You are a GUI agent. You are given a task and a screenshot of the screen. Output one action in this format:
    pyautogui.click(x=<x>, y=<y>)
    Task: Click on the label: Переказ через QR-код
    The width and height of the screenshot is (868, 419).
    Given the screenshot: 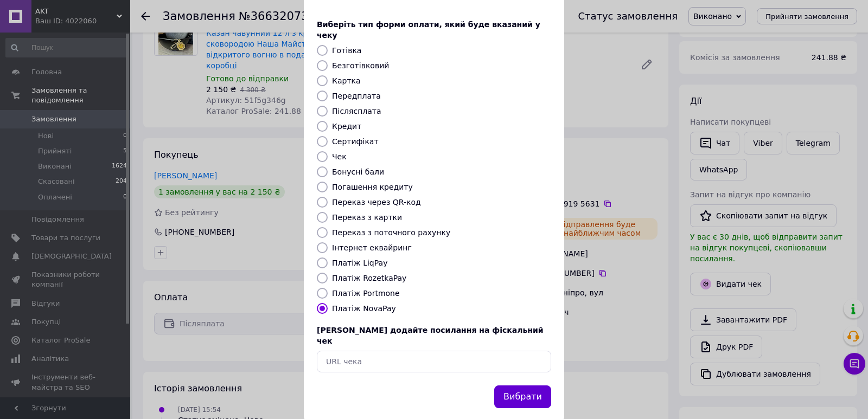 What is the action you would take?
    pyautogui.click(x=376, y=203)
    